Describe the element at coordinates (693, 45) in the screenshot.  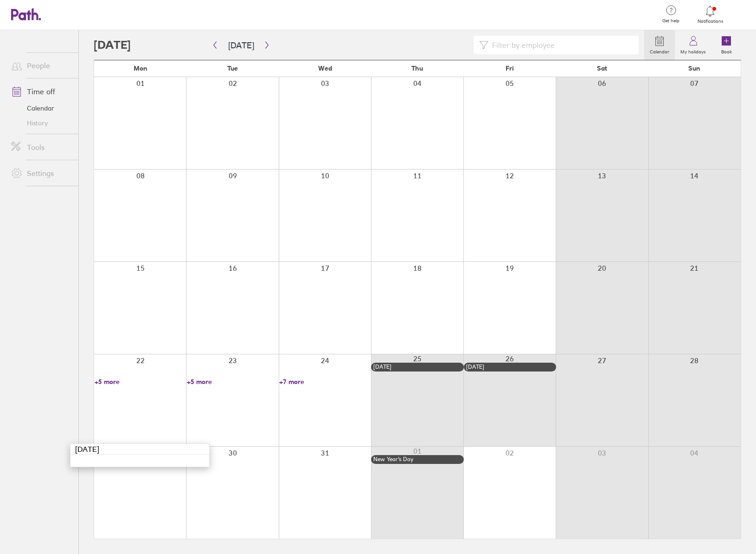
I see `a: My holidays` at that location.